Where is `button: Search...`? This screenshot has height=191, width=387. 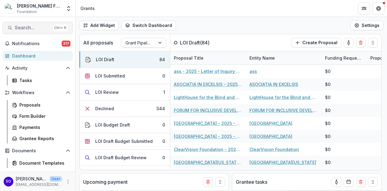
button: Search... is located at coordinates (38, 28).